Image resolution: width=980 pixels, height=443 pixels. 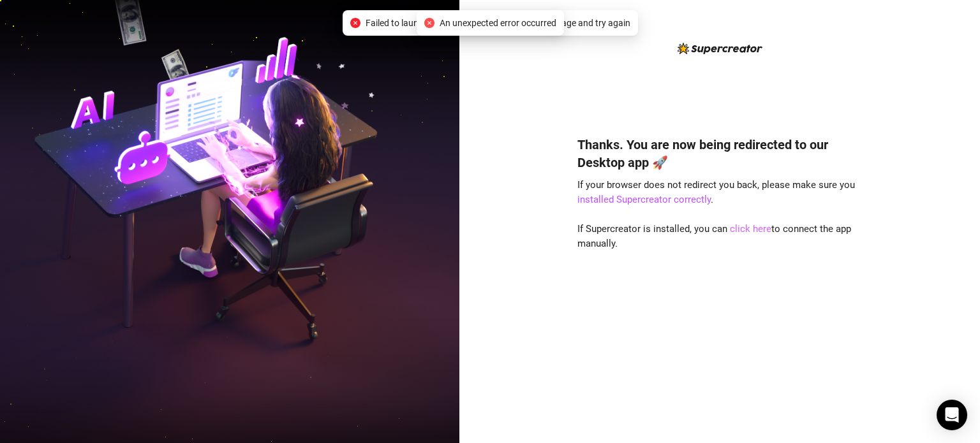 I want to click on img: logo-BBDzfeDw.svg, so click(x=720, y=48).